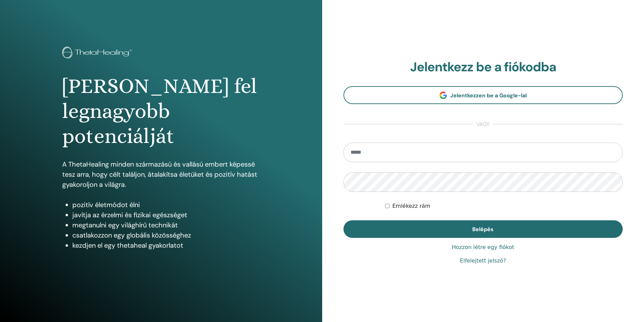 Image resolution: width=644 pixels, height=322 pixels. What do you see at coordinates (483, 248) in the screenshot?
I see `a: Hozzon létre egy fiókot` at bounding box center [483, 248].